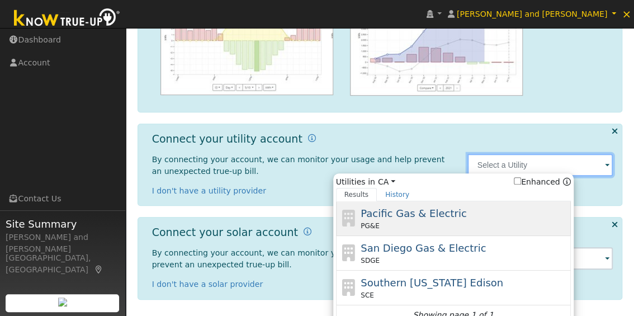 The width and height of the screenshot is (634, 316). Describe the element at coordinates (291, 258) in the screenshot. I see `span: By connecting your account, we can monitor your production and help prevent an unexpected true-up...` at that location.